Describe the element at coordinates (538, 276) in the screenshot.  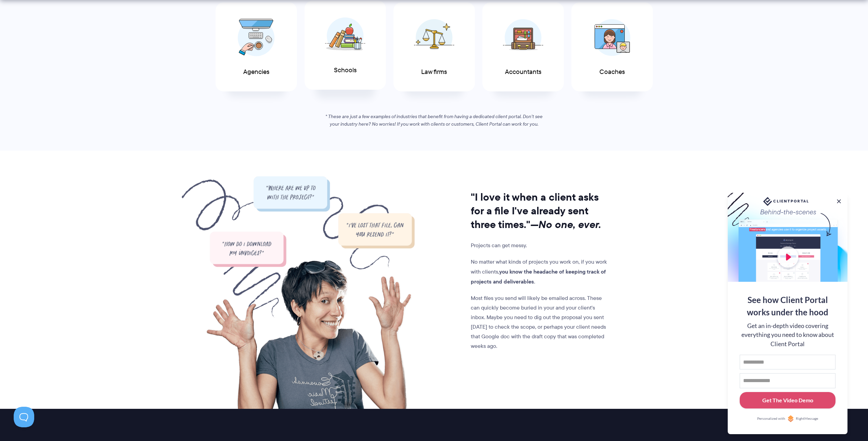
I see `strong: you know the headache of keeping track of projects and deliverables` at that location.